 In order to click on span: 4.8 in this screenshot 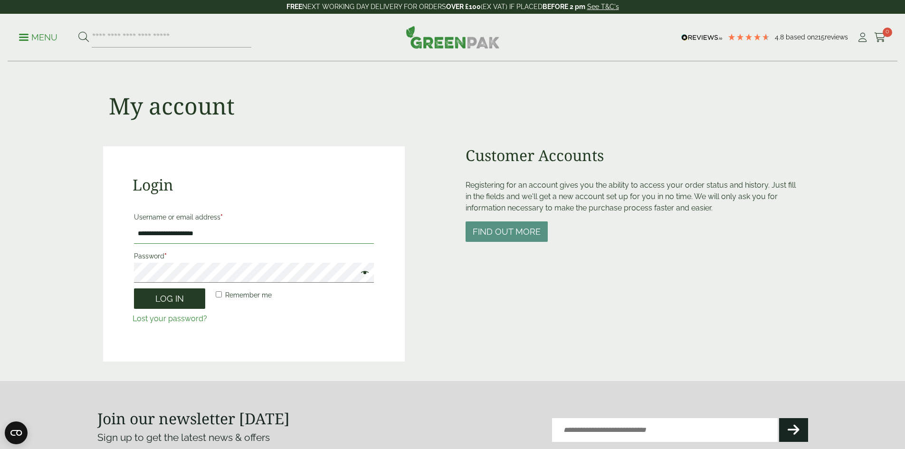, I will do `click(780, 37)`.